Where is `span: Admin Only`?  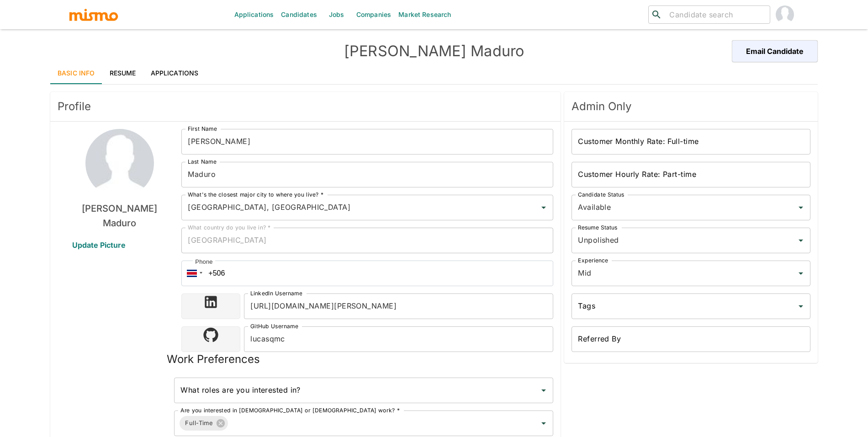
span: Admin Only is located at coordinates (691, 106).